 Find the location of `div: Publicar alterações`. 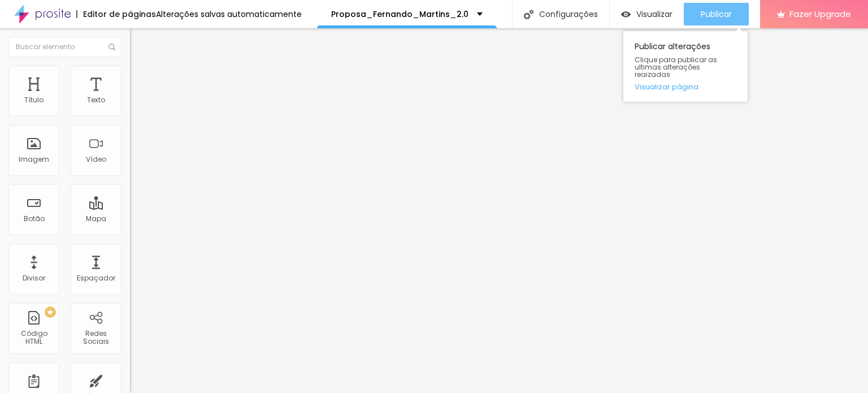

div: Publicar alterações is located at coordinates (685, 66).